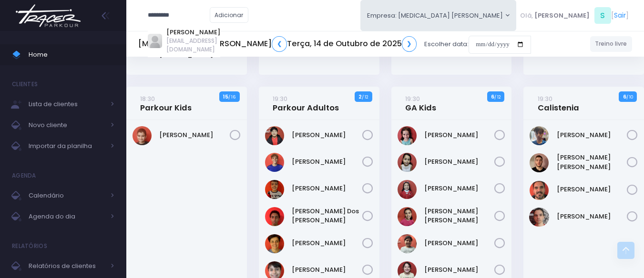 The image size is (644, 278). Describe the element at coordinates (407, 244) in the screenshot. I see `img: Sophia Martins` at that location.